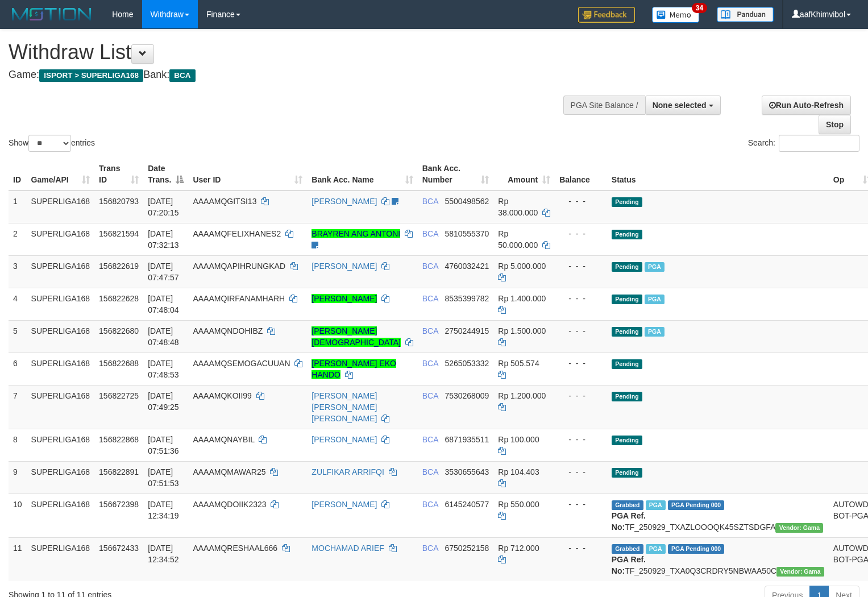 This screenshot has width=868, height=597. I want to click on span: Rp 550.000, so click(518, 504).